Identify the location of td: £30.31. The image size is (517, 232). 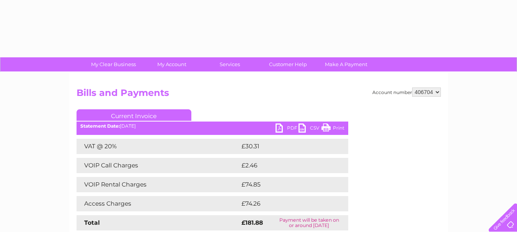
(286, 147).